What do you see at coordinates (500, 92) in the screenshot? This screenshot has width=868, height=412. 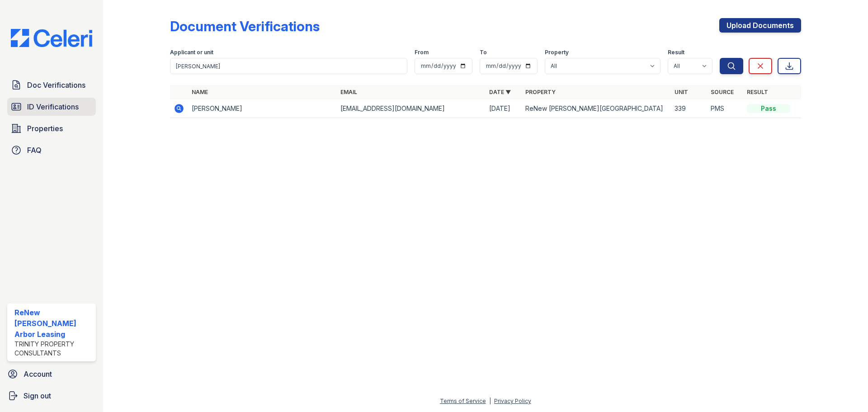 I see `a: Date ▼` at bounding box center [500, 92].